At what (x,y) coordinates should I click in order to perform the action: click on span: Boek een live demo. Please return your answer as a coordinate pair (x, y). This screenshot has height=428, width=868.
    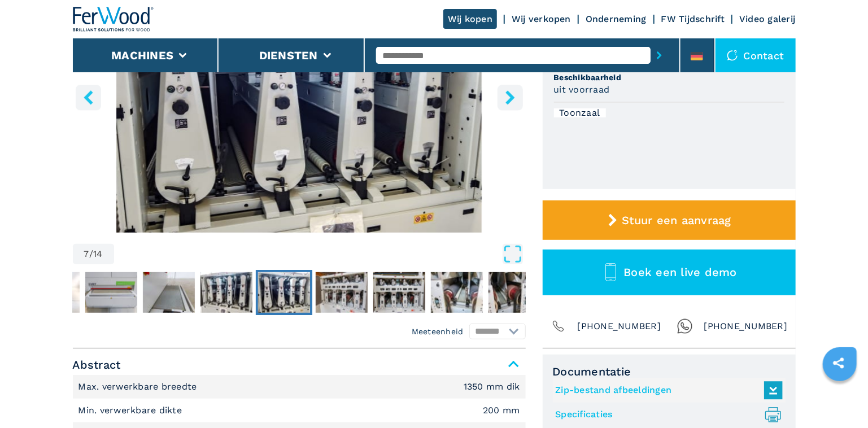
    Looking at the image, I should click on (681, 272).